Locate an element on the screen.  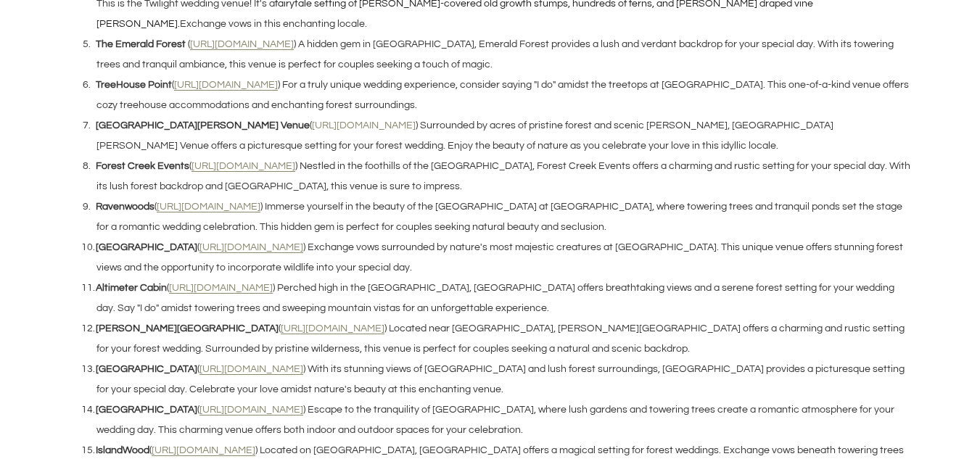
strong: Ravenwoods is located at coordinates (125, 207).